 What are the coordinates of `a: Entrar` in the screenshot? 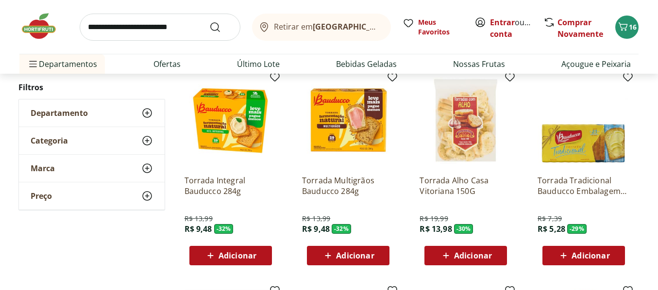 It's located at (502, 22).